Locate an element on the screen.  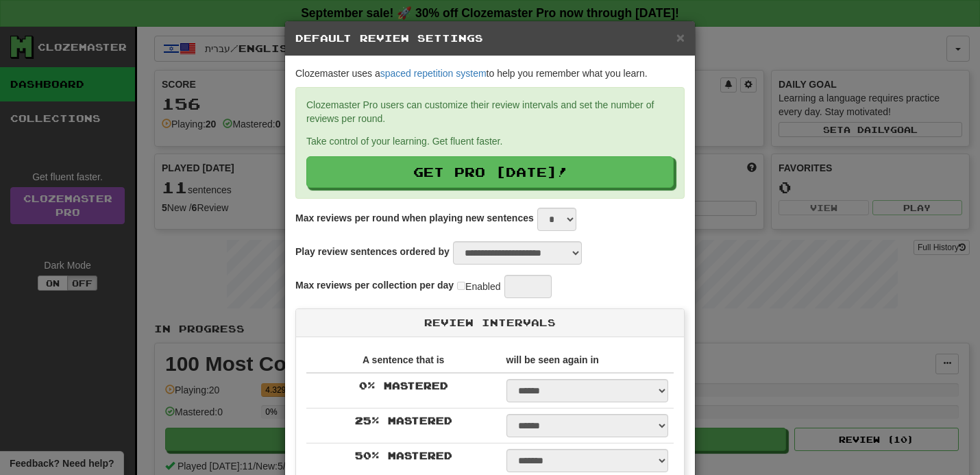
a: spaced repetition system is located at coordinates (433, 73).